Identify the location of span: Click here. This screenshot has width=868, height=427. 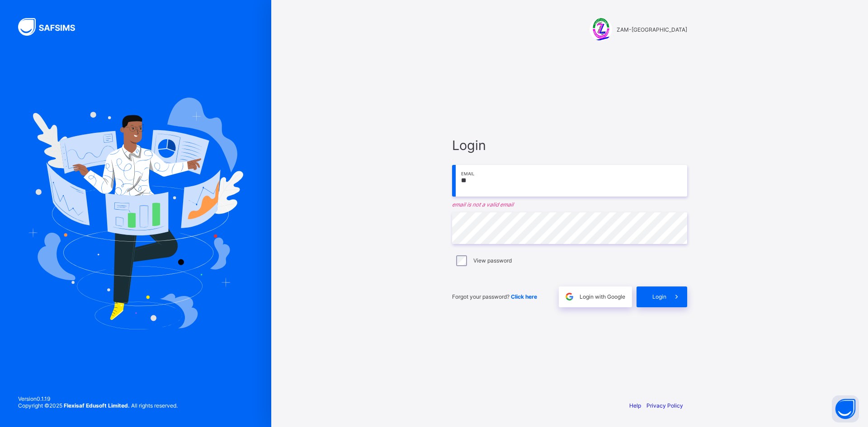
(524, 296).